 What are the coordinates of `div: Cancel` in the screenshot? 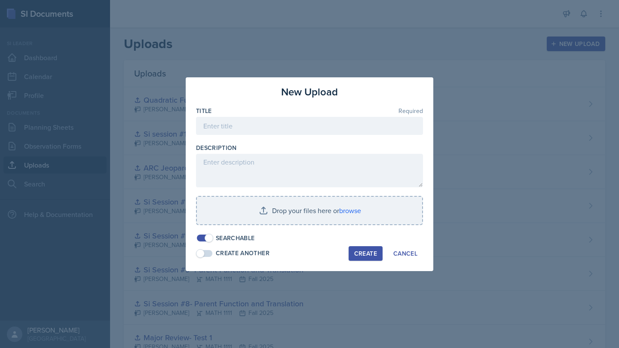 It's located at (406, 254).